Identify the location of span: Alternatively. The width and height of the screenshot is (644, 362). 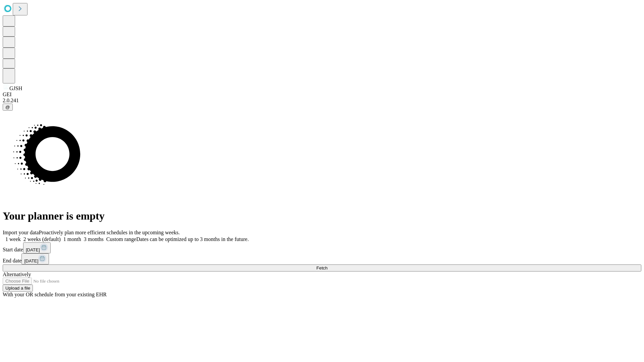
(17, 274).